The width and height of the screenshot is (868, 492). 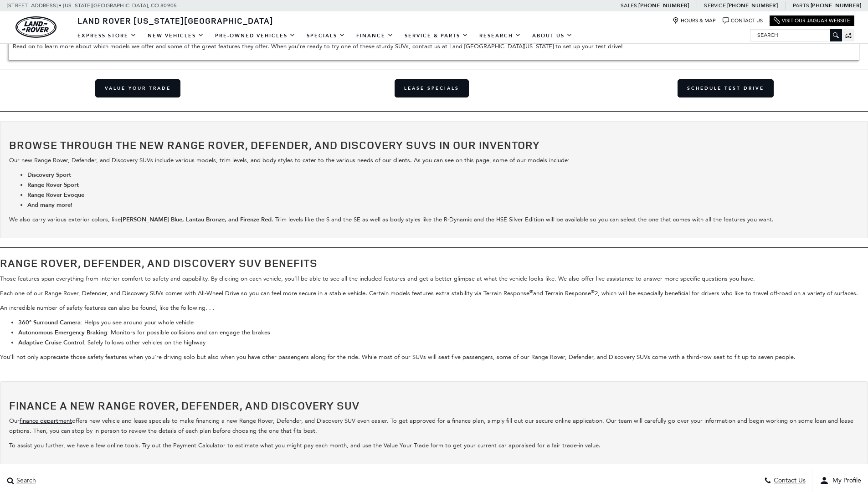 What do you see at coordinates (255, 35) in the screenshot?
I see `a: Pre-Owned Vehicles` at bounding box center [255, 35].